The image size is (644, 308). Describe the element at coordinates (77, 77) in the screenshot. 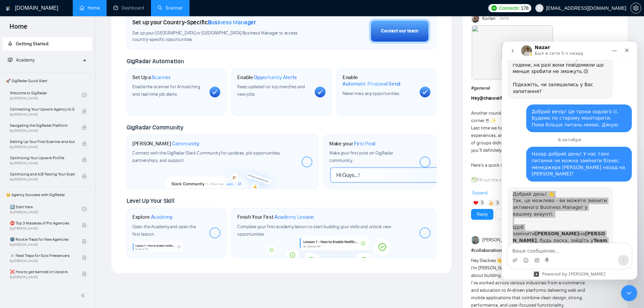

I see `div: Добрий вечір! Це трохи задовго ((. Будемо по старому моніторити.Поки більше питань немає. Дякую` at that location.